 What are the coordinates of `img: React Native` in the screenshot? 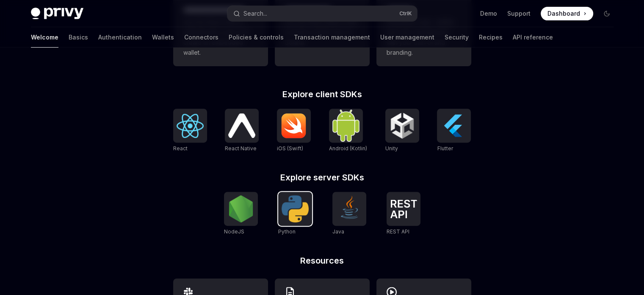 It's located at (242, 125).